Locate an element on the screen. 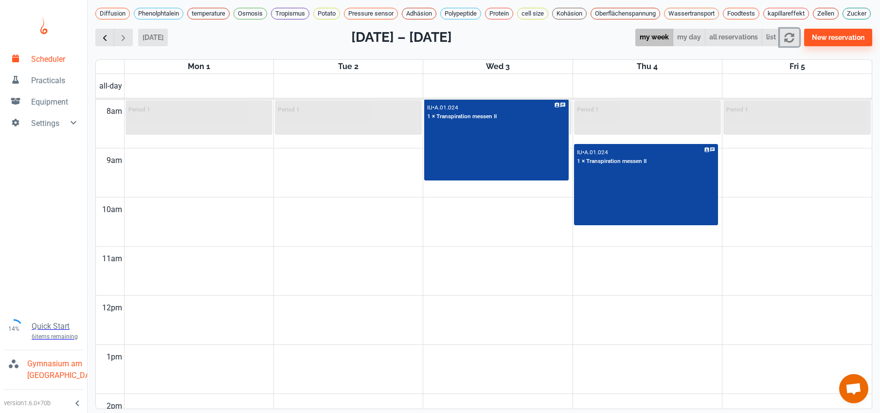 This screenshot has width=880, height=413. a: September 3, 2025 is located at coordinates (498, 67).